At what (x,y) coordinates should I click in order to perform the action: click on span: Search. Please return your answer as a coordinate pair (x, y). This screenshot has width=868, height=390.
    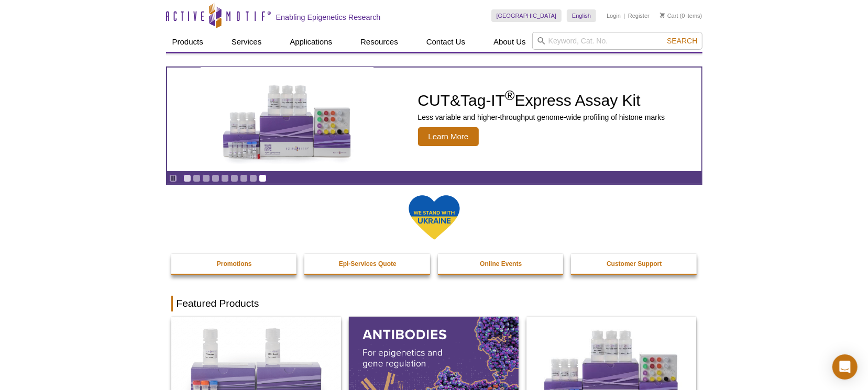
    Looking at the image, I should click on (682, 41).